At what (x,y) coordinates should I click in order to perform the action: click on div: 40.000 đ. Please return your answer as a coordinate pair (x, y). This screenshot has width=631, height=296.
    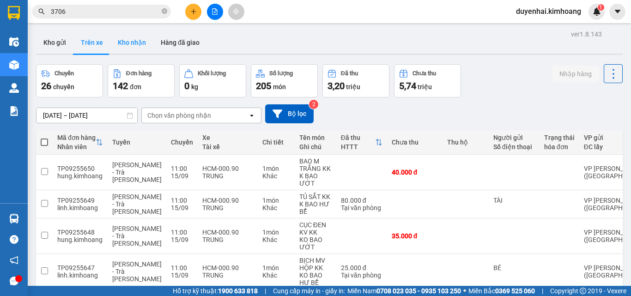
    Looking at the image, I should click on (415, 172).